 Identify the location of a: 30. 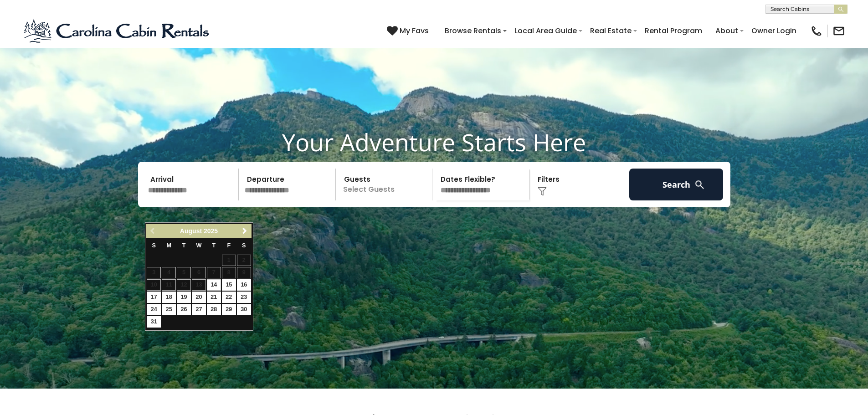
(243, 309).